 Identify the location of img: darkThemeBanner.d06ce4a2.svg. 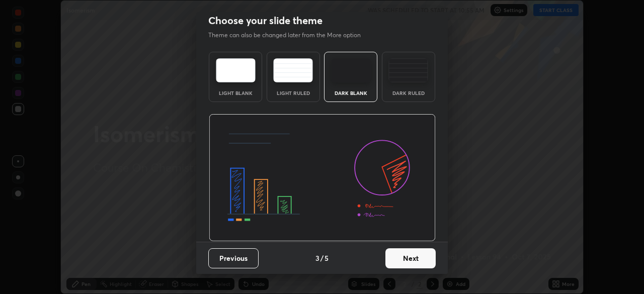
(322, 178).